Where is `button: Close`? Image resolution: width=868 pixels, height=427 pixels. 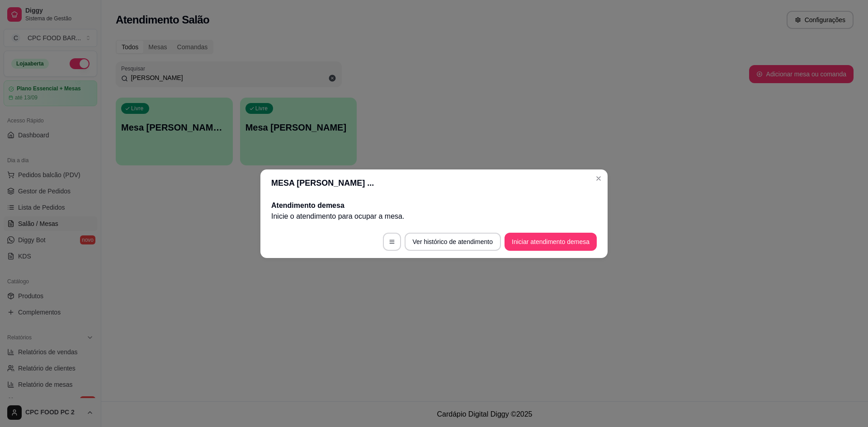 button: Close is located at coordinates (598, 178).